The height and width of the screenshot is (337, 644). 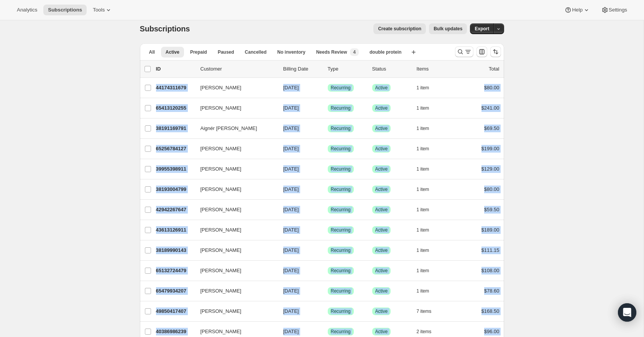 I want to click on span: Needs Review, so click(x=331, y=52).